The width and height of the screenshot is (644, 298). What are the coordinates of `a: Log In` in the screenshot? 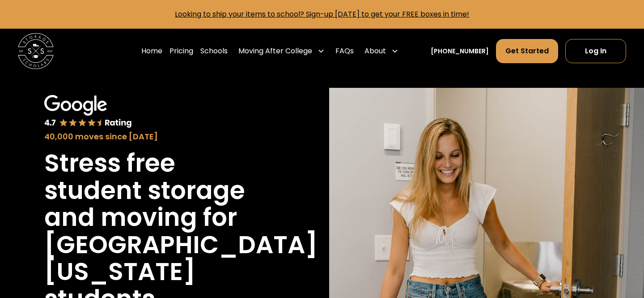 It's located at (595, 51).